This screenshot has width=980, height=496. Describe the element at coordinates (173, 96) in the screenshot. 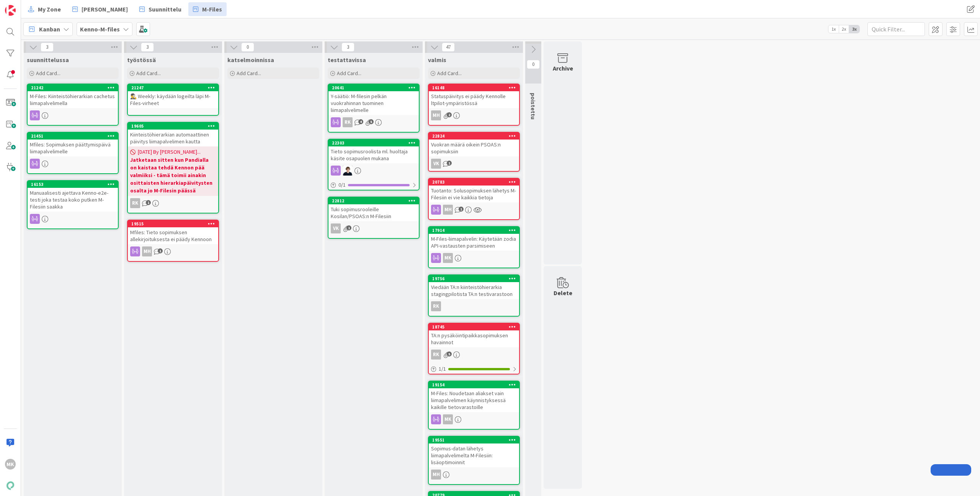

I see `div: 21247🕵️‍♂️ Weekly: käydään logeilta läpi M-Files-virheet` at that location.